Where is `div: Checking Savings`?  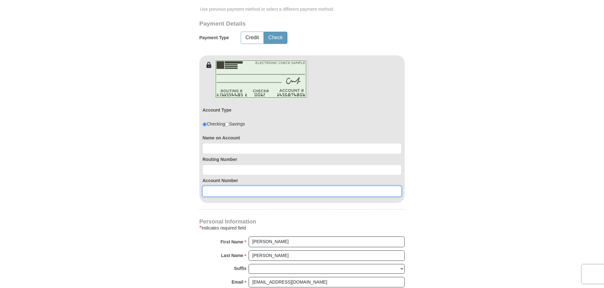 div: Checking Savings is located at coordinates (224, 124).